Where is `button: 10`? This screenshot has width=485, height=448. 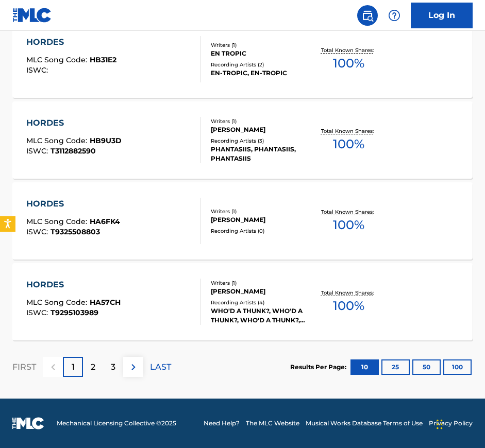
button: 10 is located at coordinates (364, 367).